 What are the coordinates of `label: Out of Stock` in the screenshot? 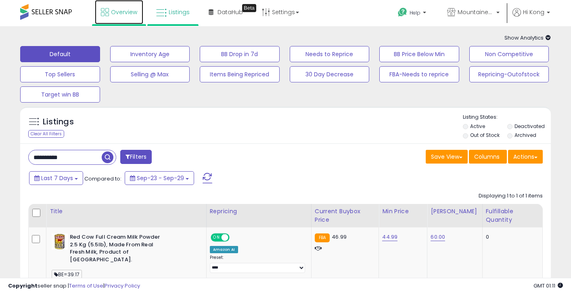 It's located at (485, 135).